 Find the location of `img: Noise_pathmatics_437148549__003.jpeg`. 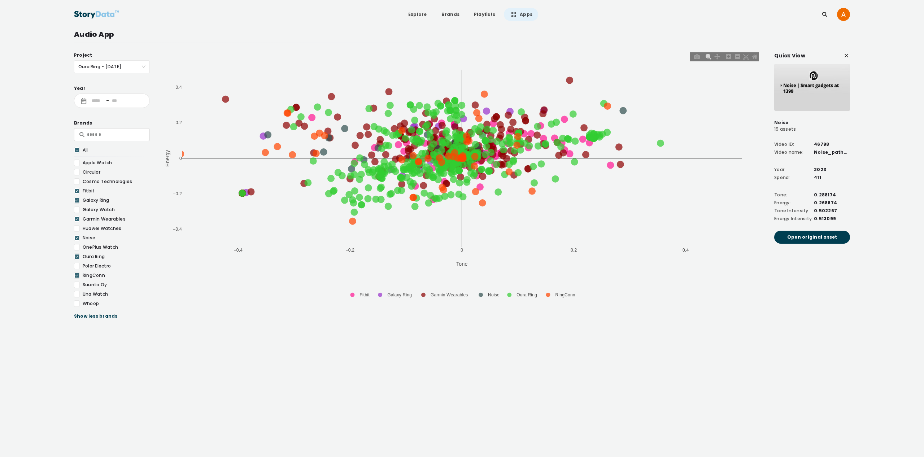

img: Noise_pathmatics_437148549__003.jpeg is located at coordinates (812, 87).